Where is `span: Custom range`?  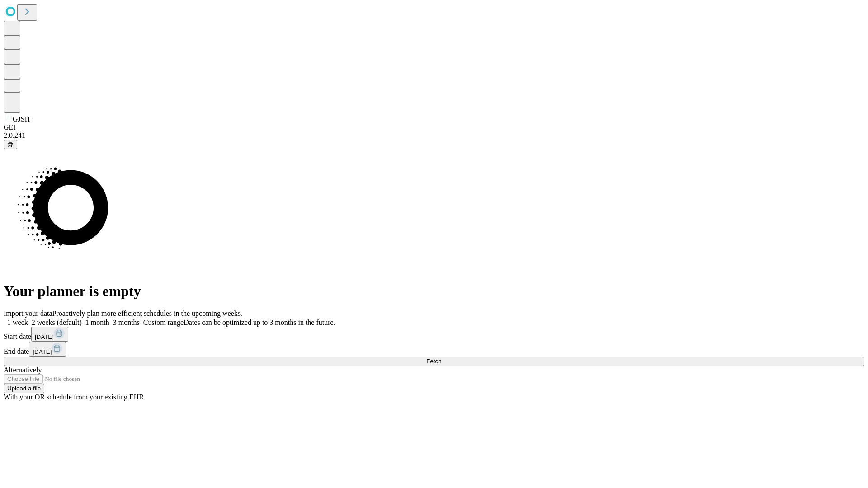 span: Custom range is located at coordinates (163, 322).